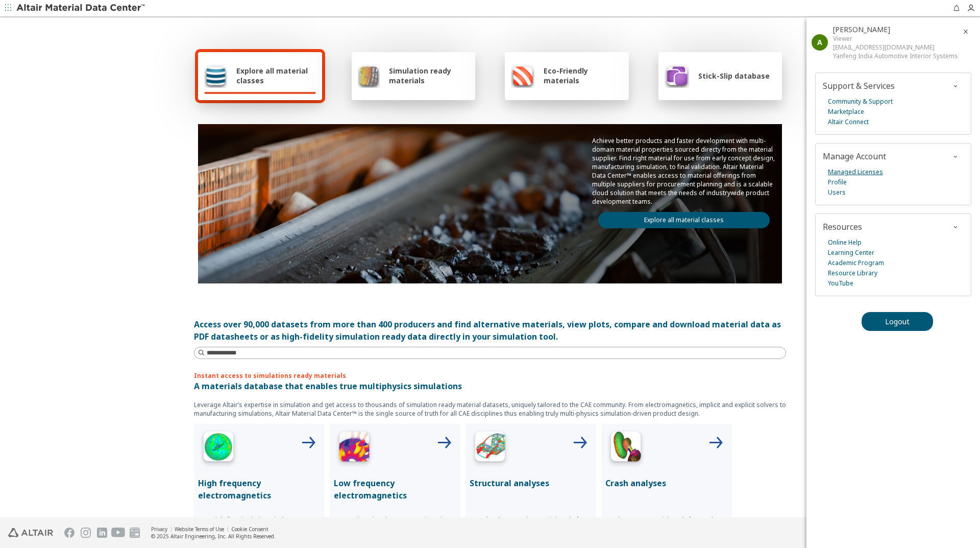  What do you see at coordinates (490, 375) in the screenshot?
I see `p: Instant access to simulations ready materials` at bounding box center [490, 375].